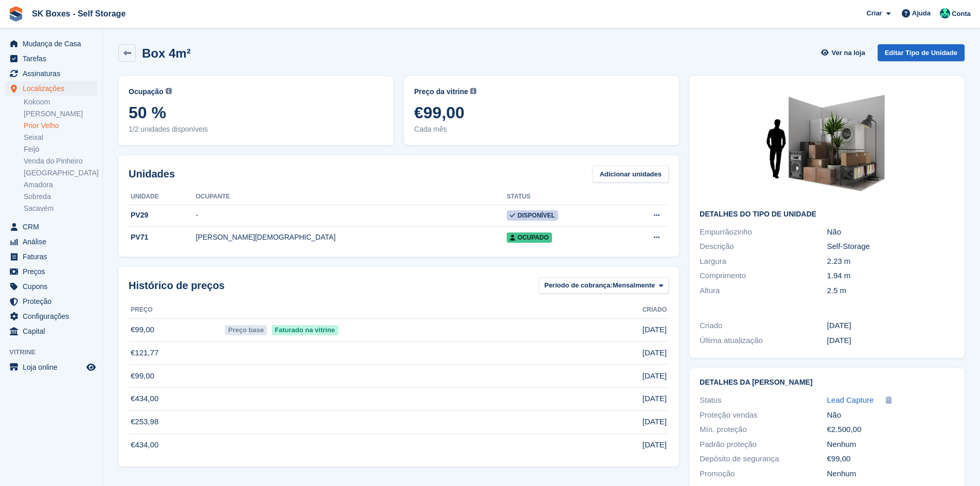 The width and height of the screenshot is (980, 486). Describe the element at coordinates (60, 184) in the screenshot. I see `a: Amadora` at that location.